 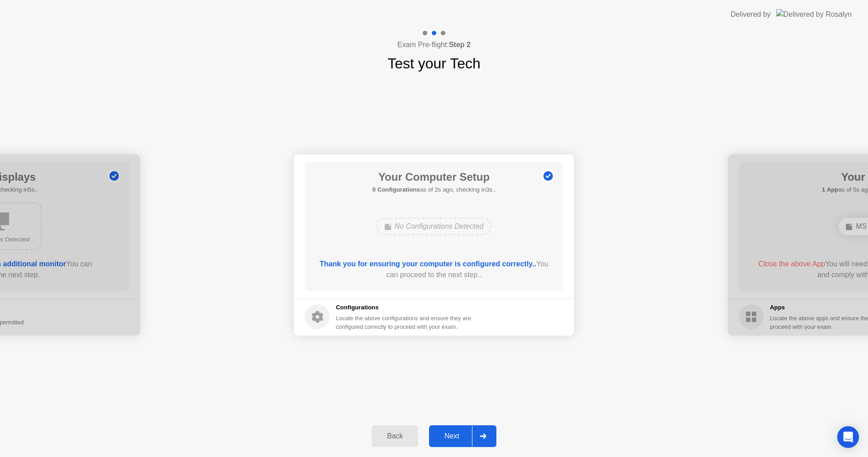 What do you see at coordinates (434, 269) in the screenshot?
I see `div: You can proceed to the next step..` at bounding box center [434, 269].